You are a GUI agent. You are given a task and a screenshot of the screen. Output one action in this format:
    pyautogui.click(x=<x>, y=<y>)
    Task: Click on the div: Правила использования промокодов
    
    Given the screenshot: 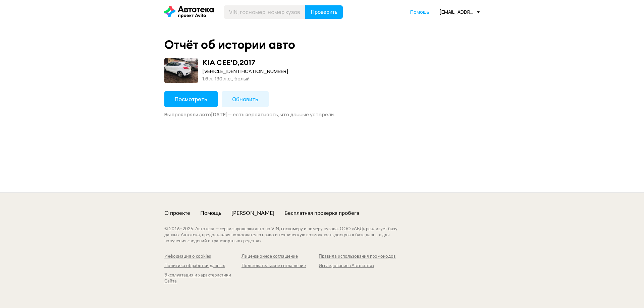 What is the action you would take?
    pyautogui.click(x=357, y=257)
    